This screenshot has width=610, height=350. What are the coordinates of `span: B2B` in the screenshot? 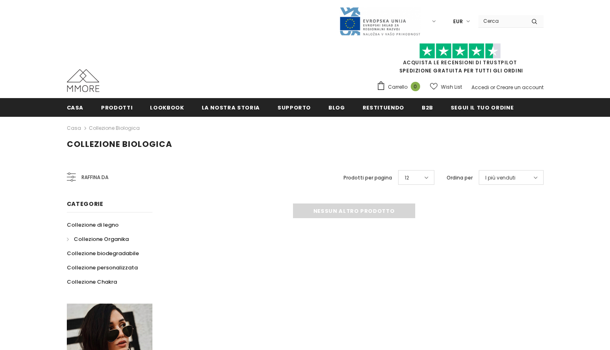 It's located at (427, 107).